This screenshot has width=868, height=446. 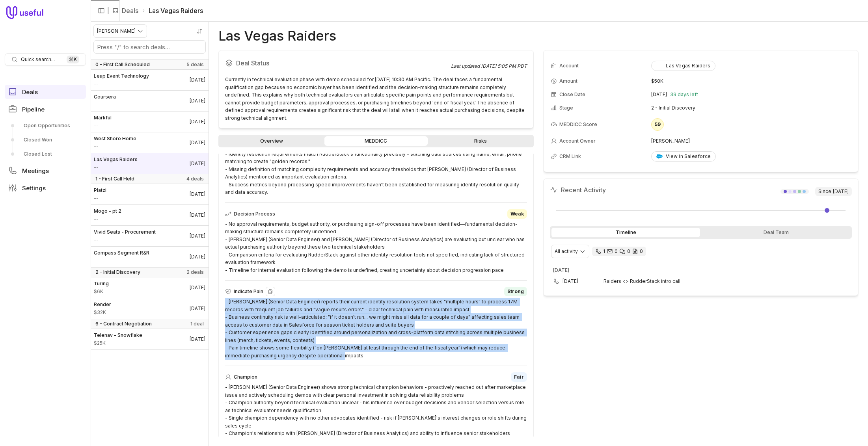 I want to click on span: Mogo - pt 2, so click(x=107, y=211).